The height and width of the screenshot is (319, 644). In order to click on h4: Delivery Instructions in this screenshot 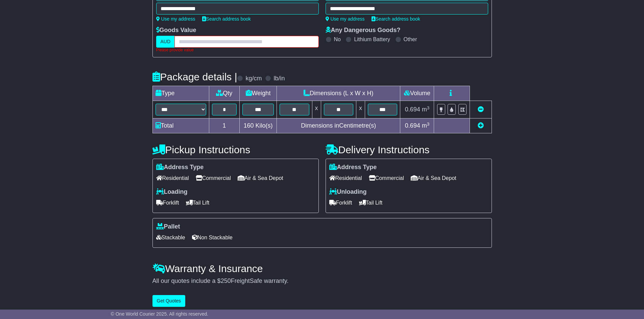, I will do `click(409, 150)`.